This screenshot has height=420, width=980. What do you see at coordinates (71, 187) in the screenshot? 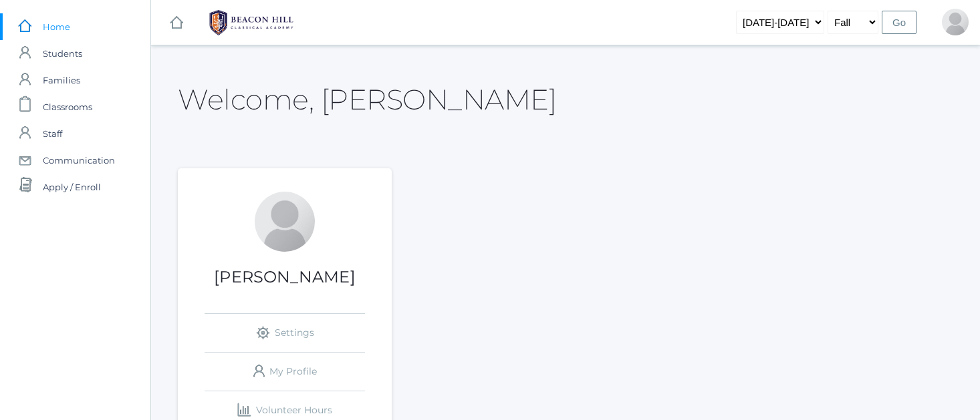
I see `span: Apply / Enroll` at bounding box center [71, 187].